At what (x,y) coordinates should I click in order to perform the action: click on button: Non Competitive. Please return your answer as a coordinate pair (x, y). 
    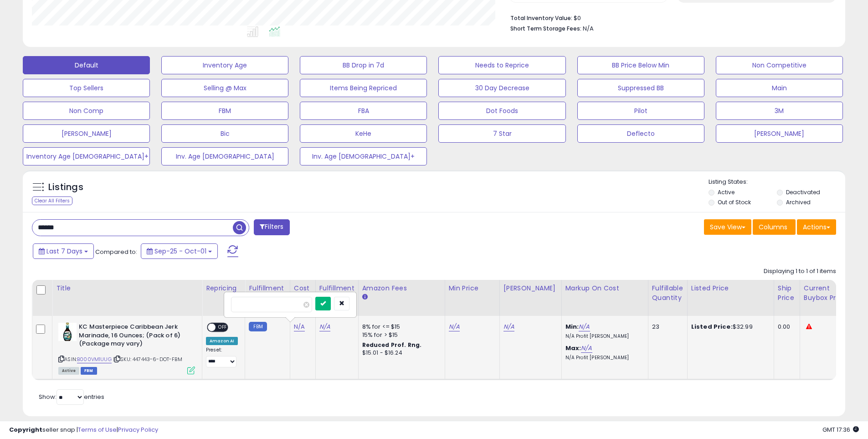
    Looking at the image, I should click on (779, 65).